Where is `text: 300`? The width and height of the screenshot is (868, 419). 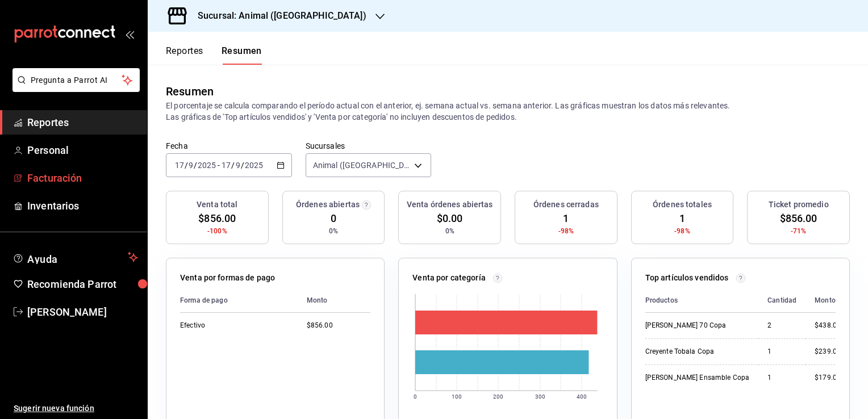
text: 300 is located at coordinates (540, 396).